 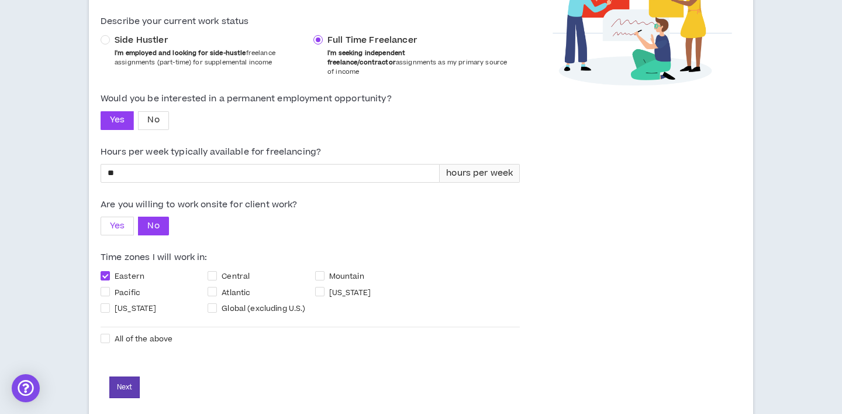 What do you see at coordinates (180, 53) in the screenshot?
I see `b: I'm employed and looking for side-hustle` at bounding box center [180, 53].